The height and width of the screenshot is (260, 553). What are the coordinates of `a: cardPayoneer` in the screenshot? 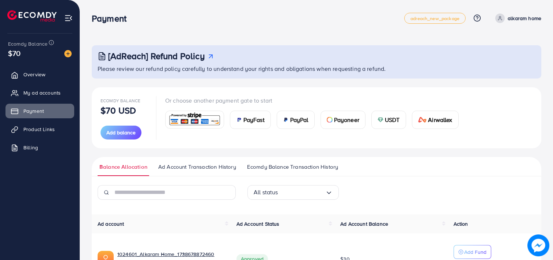 It's located at (343, 120).